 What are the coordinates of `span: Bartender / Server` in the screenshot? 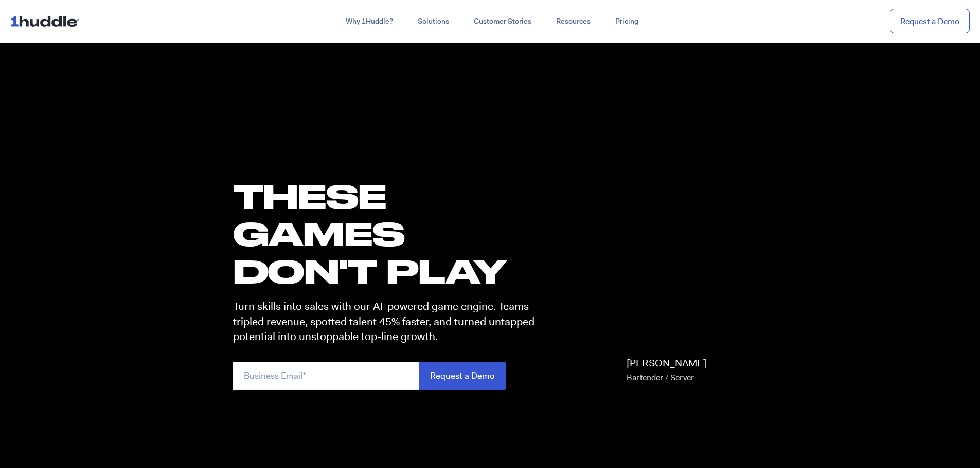 It's located at (660, 377).